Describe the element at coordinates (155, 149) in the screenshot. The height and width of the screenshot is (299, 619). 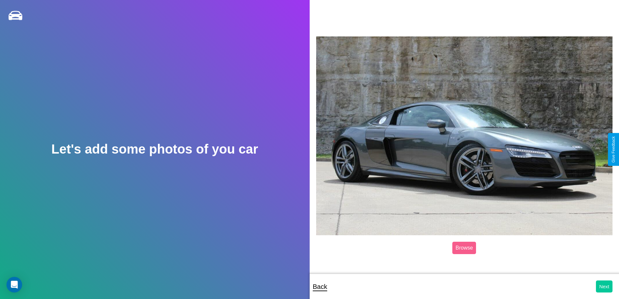
I see `h2: Let's add some photos of you car` at that location.